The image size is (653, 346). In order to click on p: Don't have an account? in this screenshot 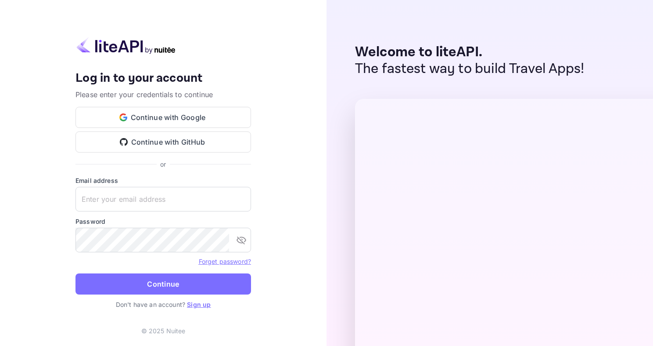, I will do `click(163, 304)`.